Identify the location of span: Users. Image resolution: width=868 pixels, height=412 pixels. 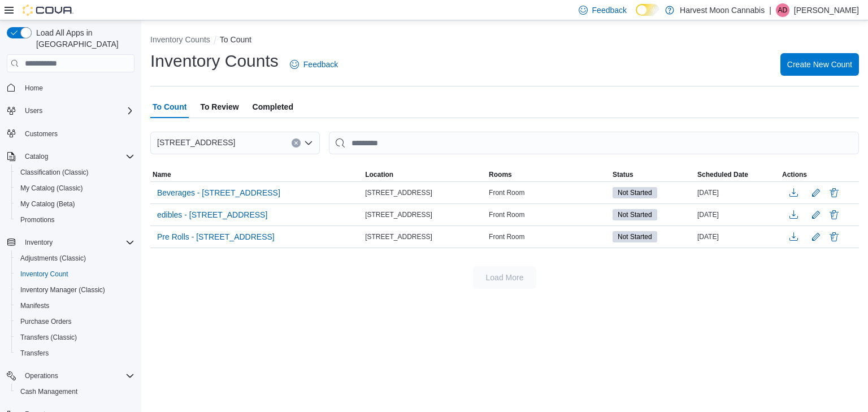
(77, 111).